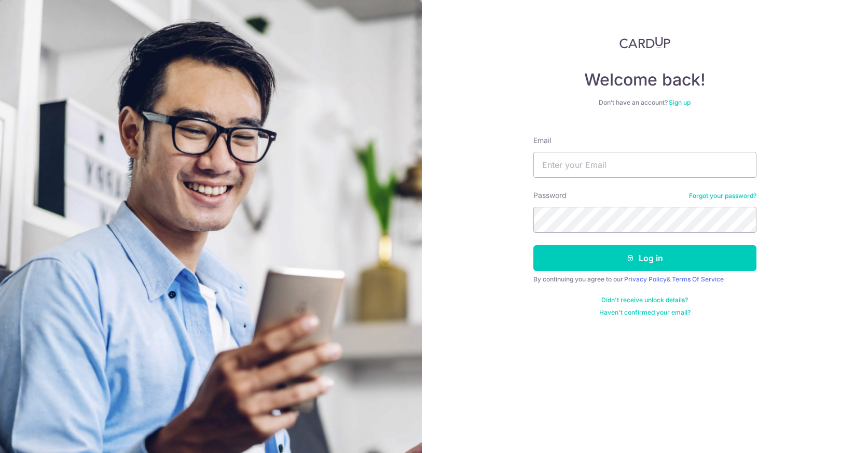  I want to click on input: Enter your Email, so click(645, 165).